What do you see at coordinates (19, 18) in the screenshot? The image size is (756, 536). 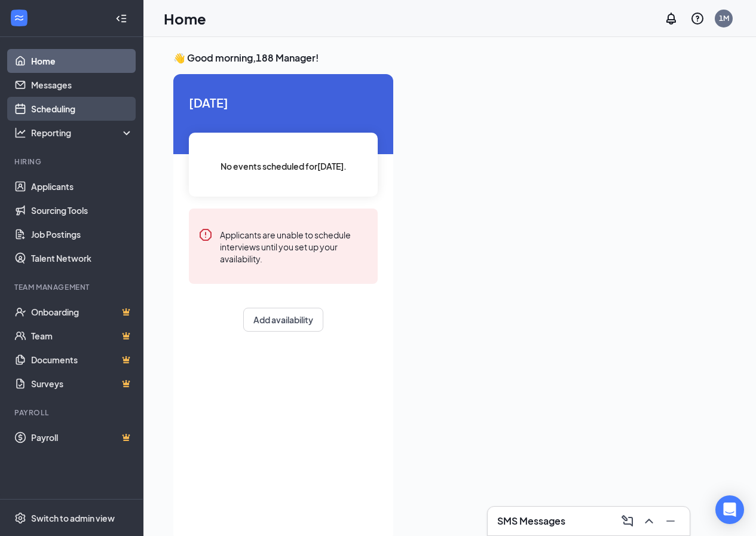 I see `svg: WorkstreamLogo` at bounding box center [19, 18].